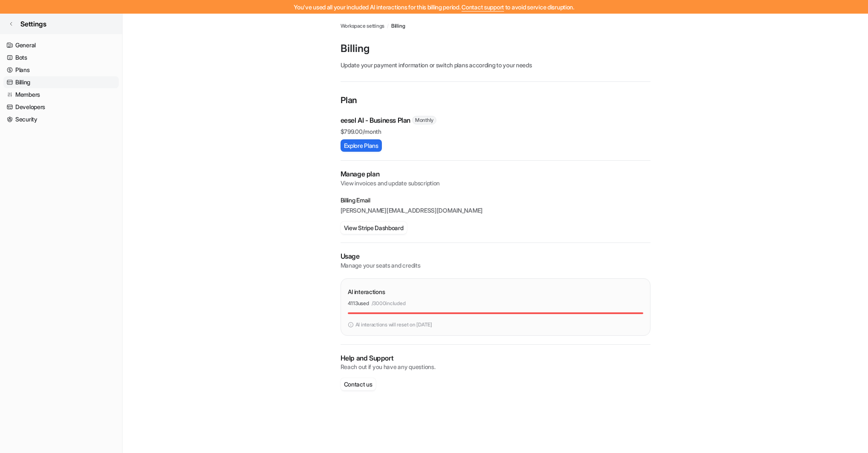  Describe the element at coordinates (496, 265) in the screenshot. I see `p: Manage your seats and credits` at that location.